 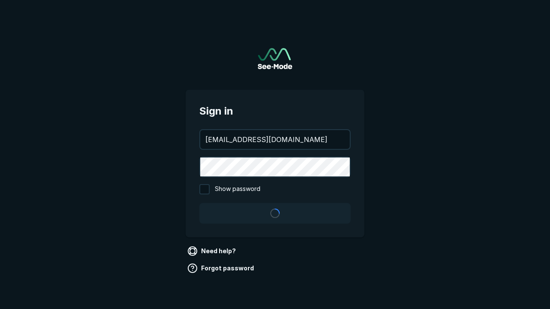 What do you see at coordinates (275, 58) in the screenshot?
I see `a: Go to sign in` at bounding box center [275, 58].